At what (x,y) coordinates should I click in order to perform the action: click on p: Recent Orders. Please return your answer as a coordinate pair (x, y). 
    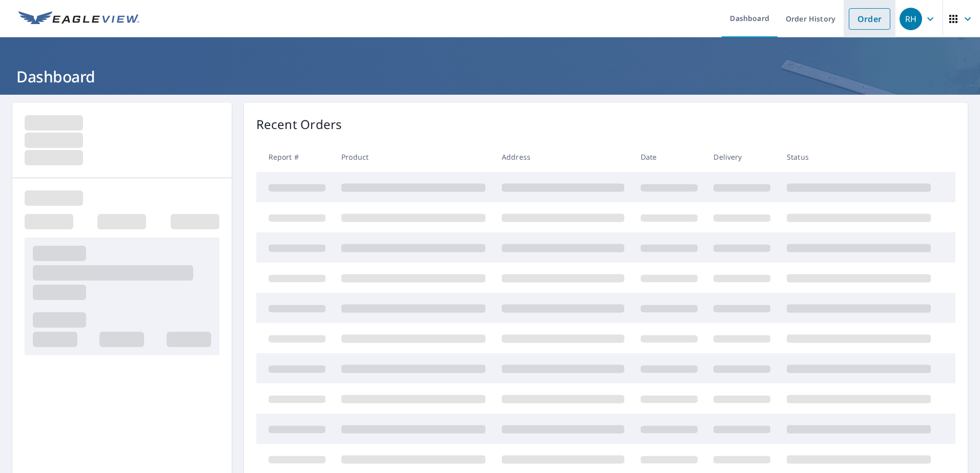
    Looking at the image, I should click on (299, 125).